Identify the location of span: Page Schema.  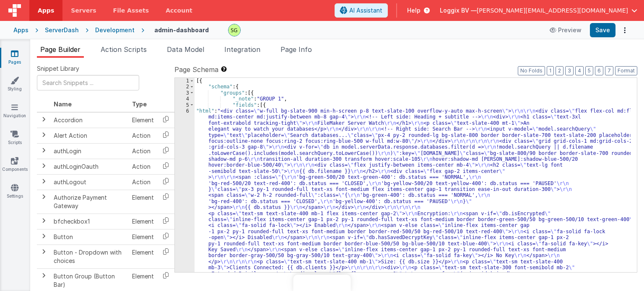
(196, 70).